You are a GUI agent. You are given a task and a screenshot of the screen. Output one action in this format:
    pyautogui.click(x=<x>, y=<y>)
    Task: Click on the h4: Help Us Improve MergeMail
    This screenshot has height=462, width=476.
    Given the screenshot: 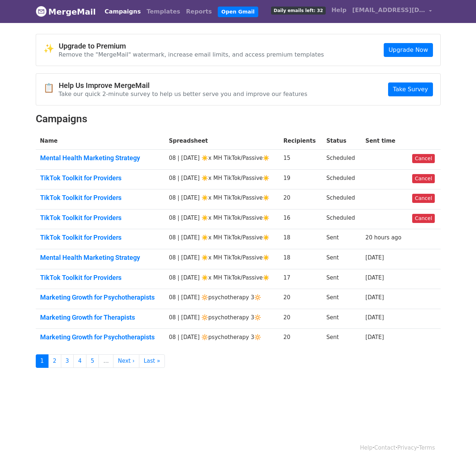 What is the action you would take?
    pyautogui.click(x=183, y=86)
    